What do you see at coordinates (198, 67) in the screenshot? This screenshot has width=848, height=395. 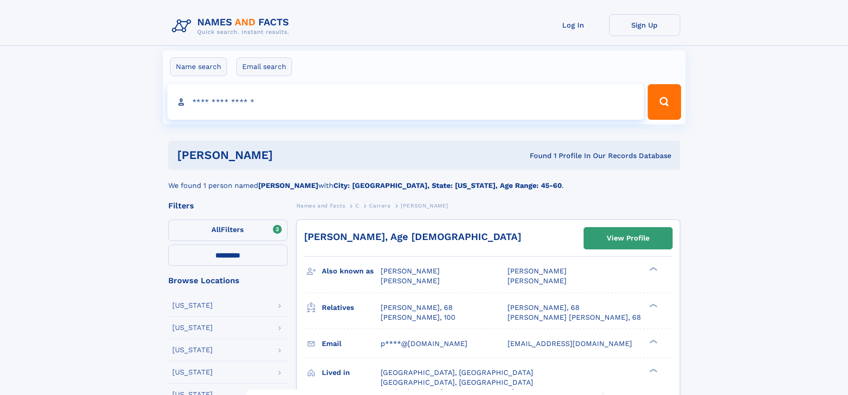 I see `label: Name search` at bounding box center [198, 67].